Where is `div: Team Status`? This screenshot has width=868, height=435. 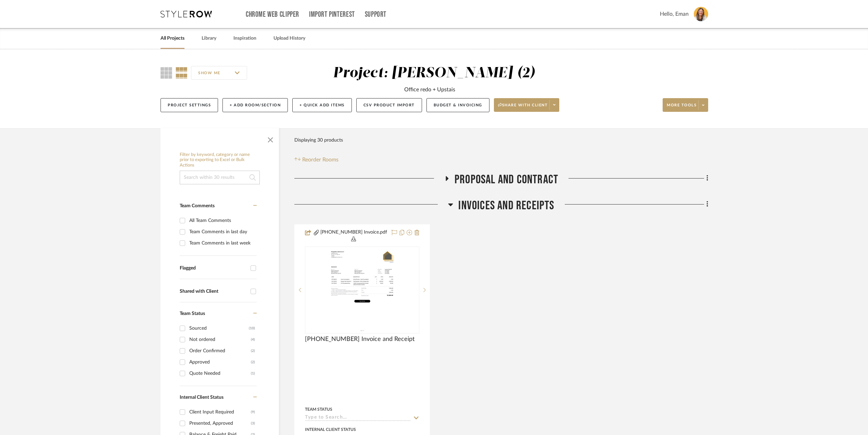 div: Team Status is located at coordinates (319, 409).